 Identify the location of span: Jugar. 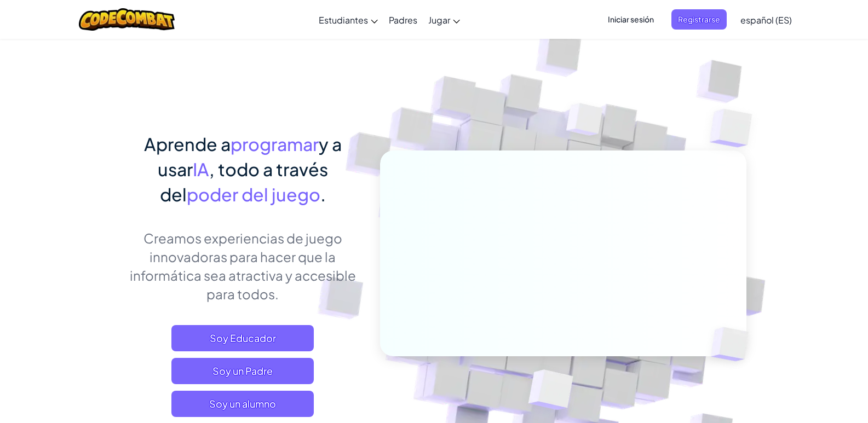
(439, 20).